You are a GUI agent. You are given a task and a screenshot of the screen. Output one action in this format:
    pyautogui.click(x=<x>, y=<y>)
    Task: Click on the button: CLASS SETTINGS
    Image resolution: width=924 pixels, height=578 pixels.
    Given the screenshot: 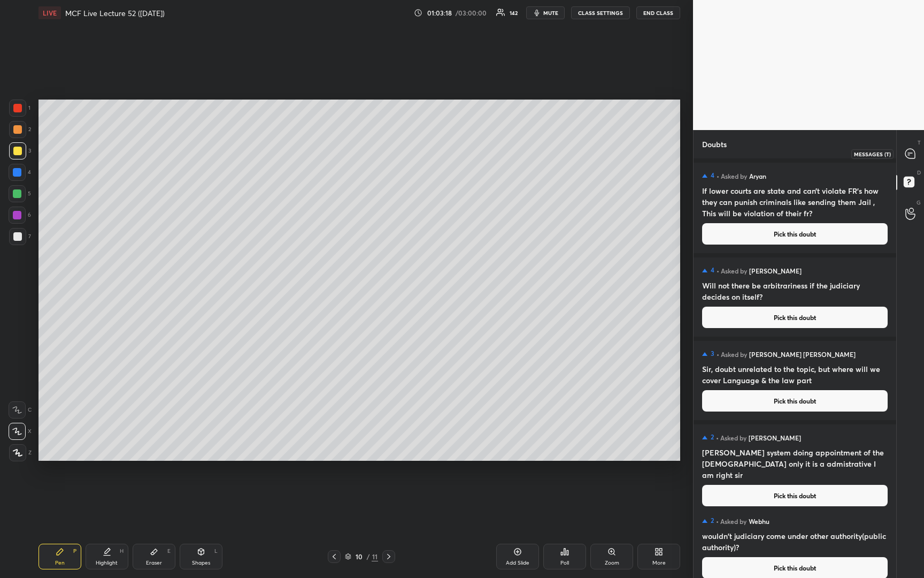 What is the action you would take?
    pyautogui.click(x=601, y=13)
    